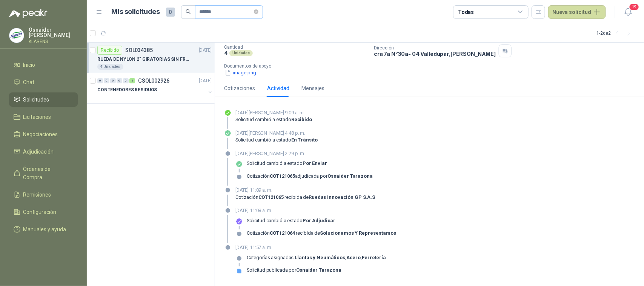 The image size is (644, 286). I want to click on strong: Acero, so click(353, 257).